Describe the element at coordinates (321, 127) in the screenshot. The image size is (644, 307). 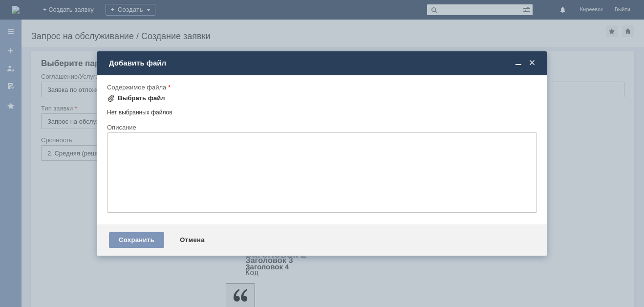
I see `div: Описание` at that location.